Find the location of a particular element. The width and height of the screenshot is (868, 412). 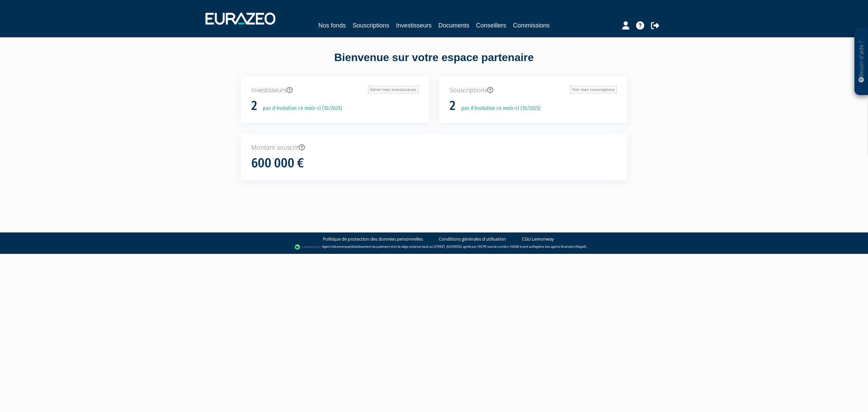

a: Conditions générales d'utilisation is located at coordinates (472, 239).